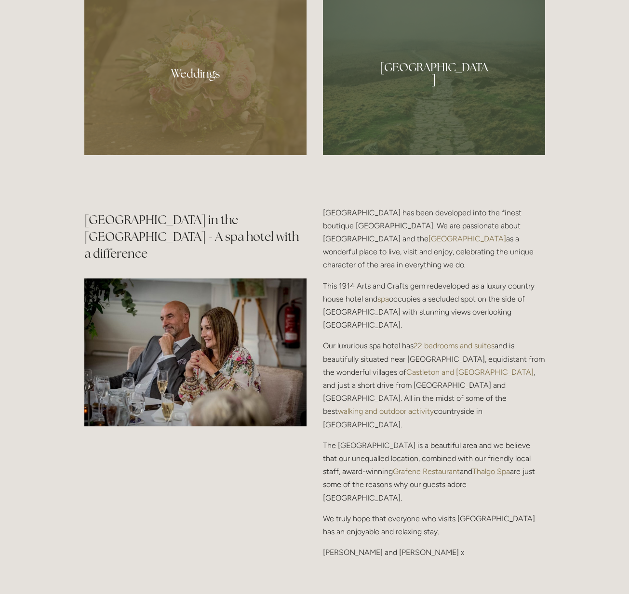 The height and width of the screenshot is (594, 629). I want to click on a: Thalgo Spa, so click(491, 472).